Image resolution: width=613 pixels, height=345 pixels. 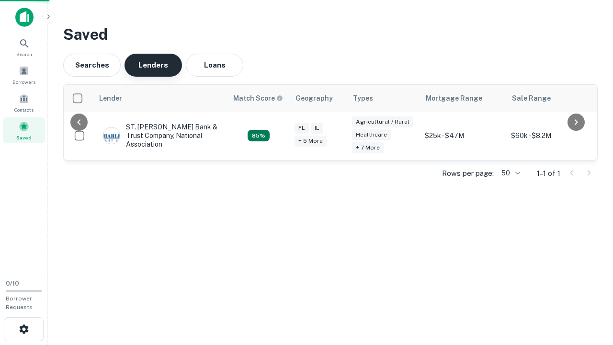 I want to click on td: $60k - $8.2M, so click(x=549, y=135).